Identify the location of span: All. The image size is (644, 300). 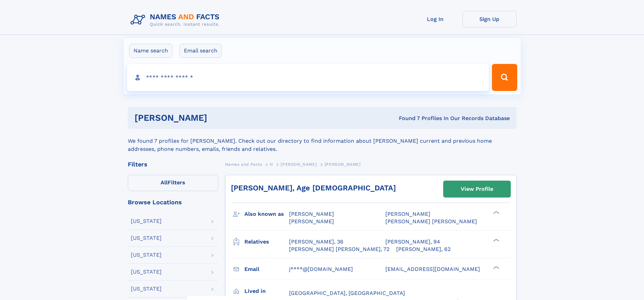
(164, 182).